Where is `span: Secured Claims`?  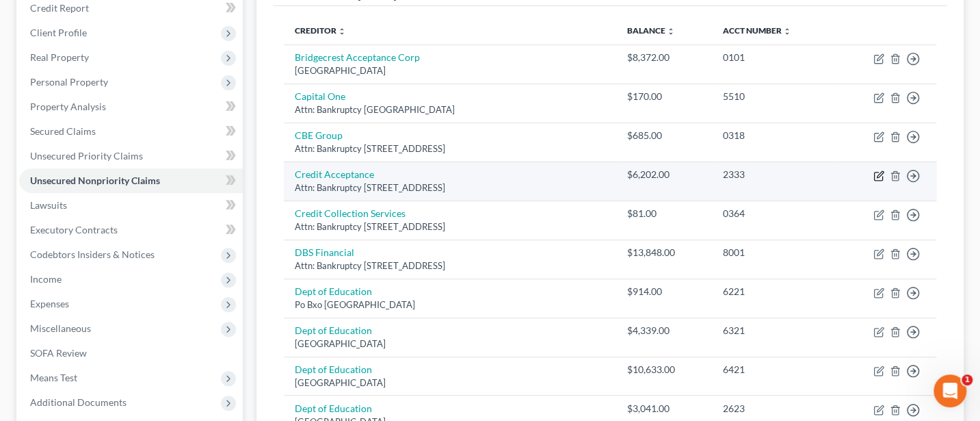
span: Secured Claims is located at coordinates (63, 130).